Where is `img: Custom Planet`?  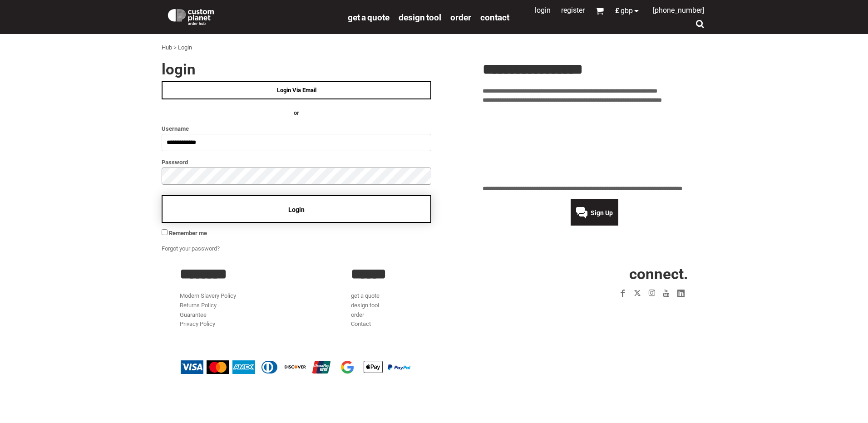 img: Custom Planet is located at coordinates (191, 16).